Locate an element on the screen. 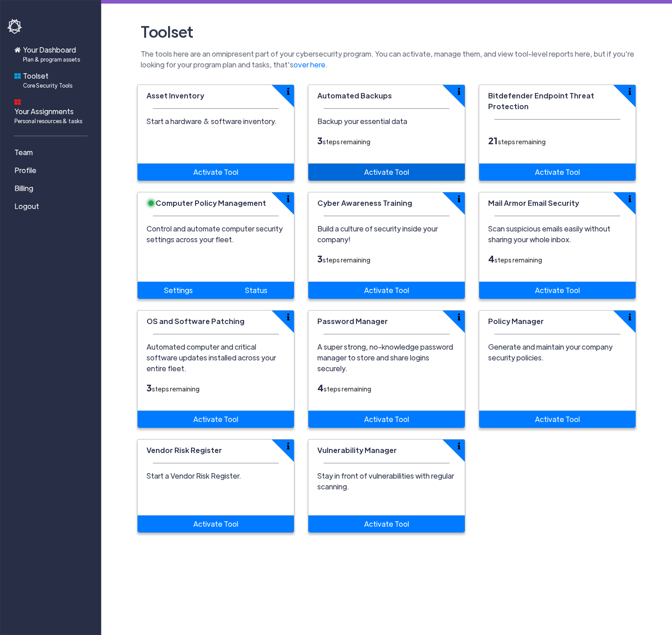 Image resolution: width=672 pixels, height=635 pixels. span: Toolset is located at coordinates (48, 80).